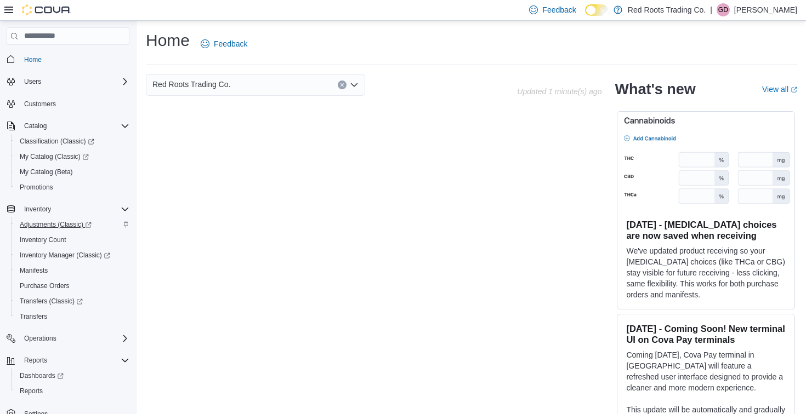 The image size is (806, 414). Describe the element at coordinates (655, 89) in the screenshot. I see `h2: What's new` at that location.